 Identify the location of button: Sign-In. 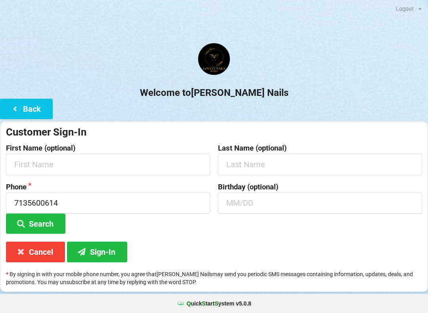
(97, 252).